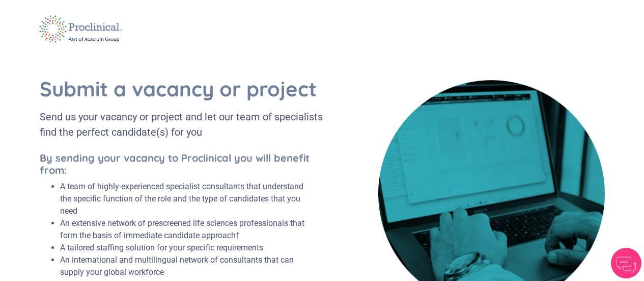  Describe the element at coordinates (81, 29) in the screenshot. I see `img: logo` at that location.